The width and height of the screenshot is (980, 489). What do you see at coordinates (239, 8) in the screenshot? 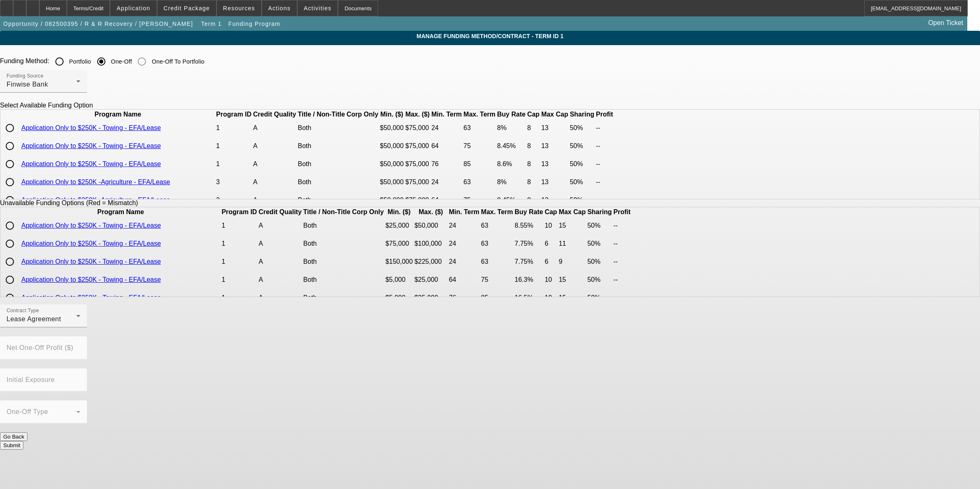
I see `button: Resources` at bounding box center [239, 8].